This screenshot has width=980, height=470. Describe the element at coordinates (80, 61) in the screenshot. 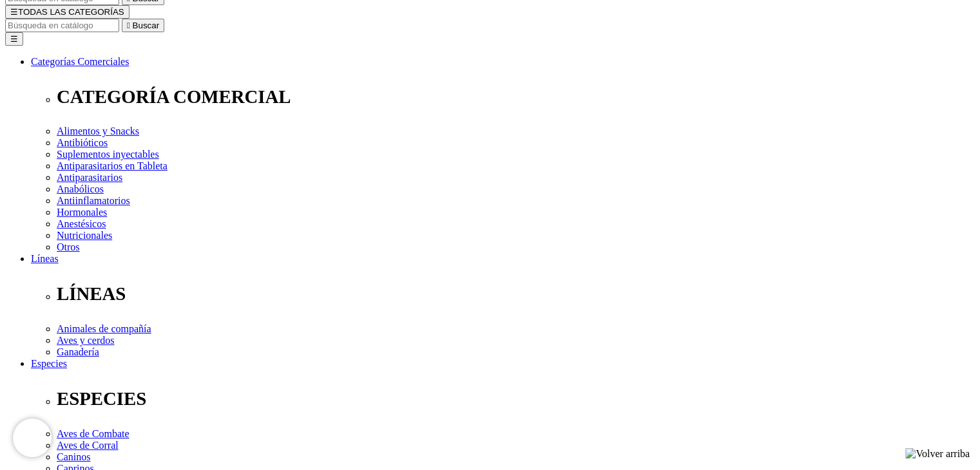

I see `a: Categorías Comerciales` at that location.